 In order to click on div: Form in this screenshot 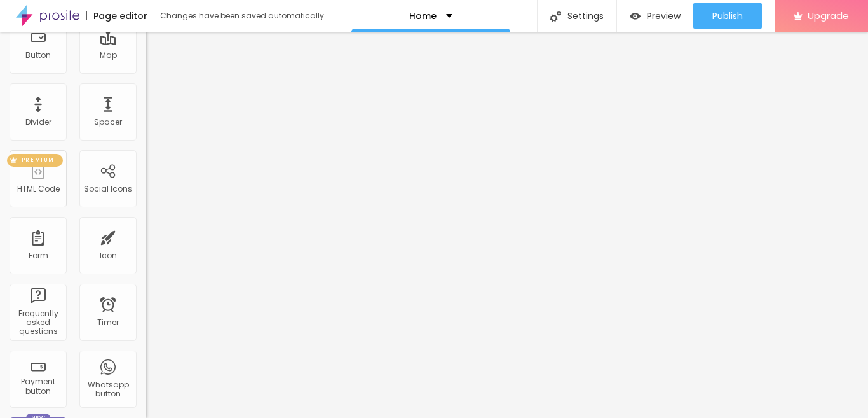, I will do `click(38, 256)`.